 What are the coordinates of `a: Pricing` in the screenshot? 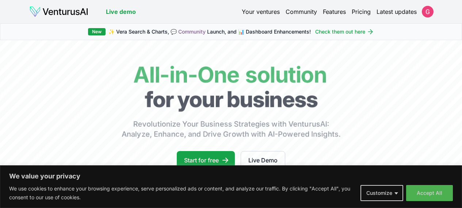 It's located at (361, 12).